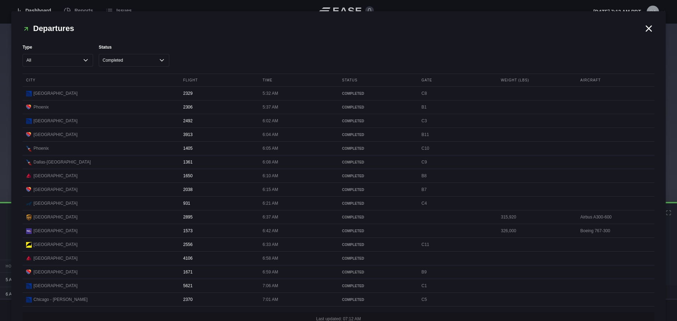 Image resolution: width=677 pixels, height=321 pixels. I want to click on div: 2370, so click(219, 300).